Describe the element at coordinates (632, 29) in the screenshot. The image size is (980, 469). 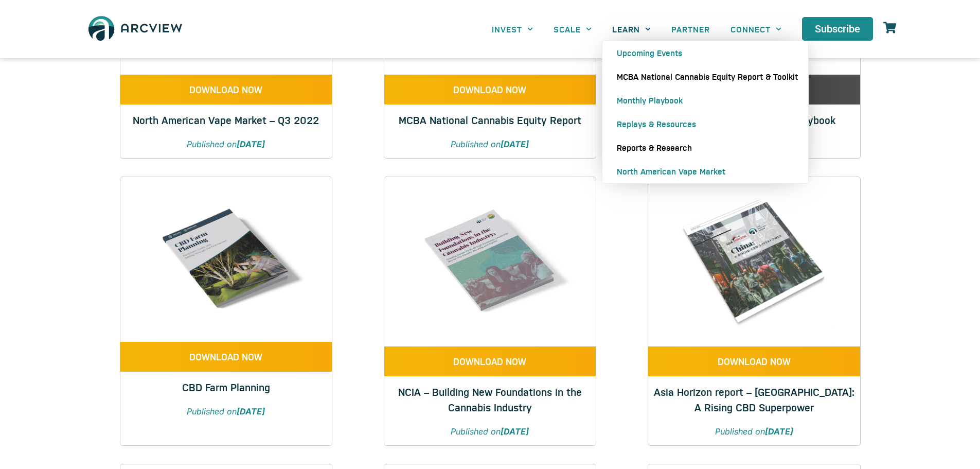
I see `a: LEARN` at that location.